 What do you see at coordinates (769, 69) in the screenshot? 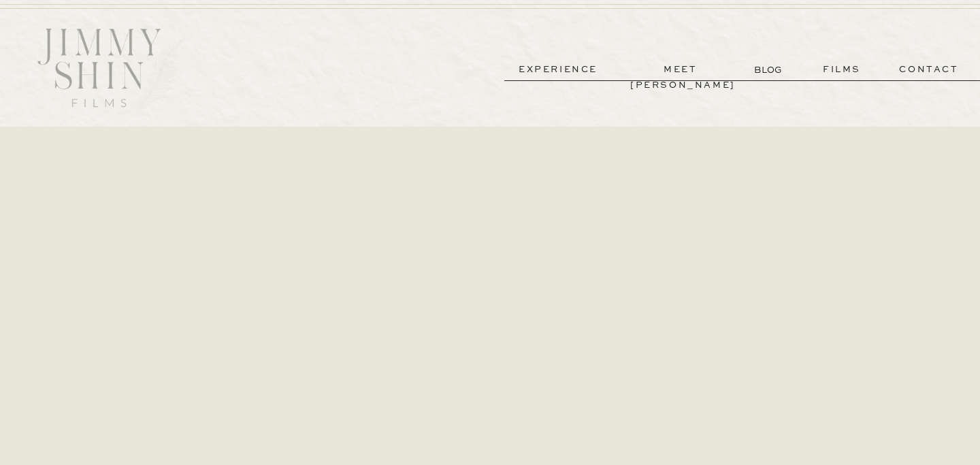
I see `p: BLOG` at bounding box center [769, 69].